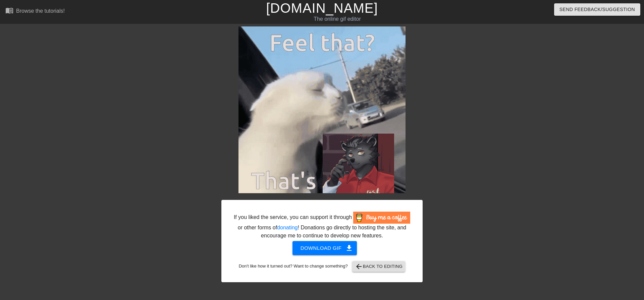  I want to click on span: arrow_back, so click(359, 267).